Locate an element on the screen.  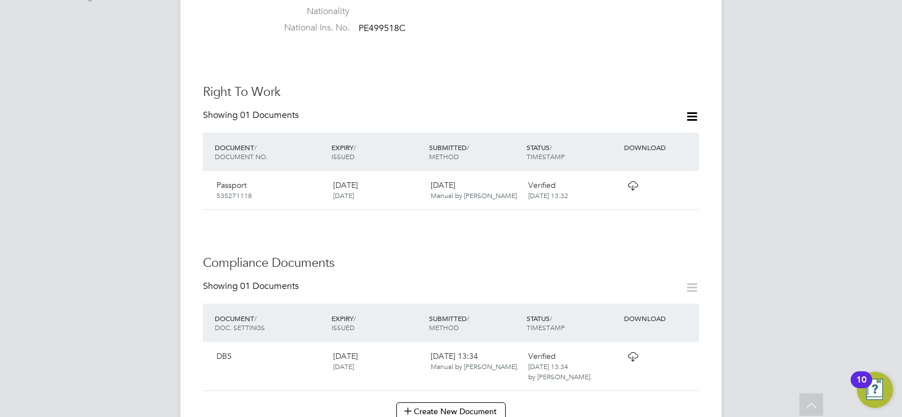
span: DOCUMENT NO. is located at coordinates (241, 156).